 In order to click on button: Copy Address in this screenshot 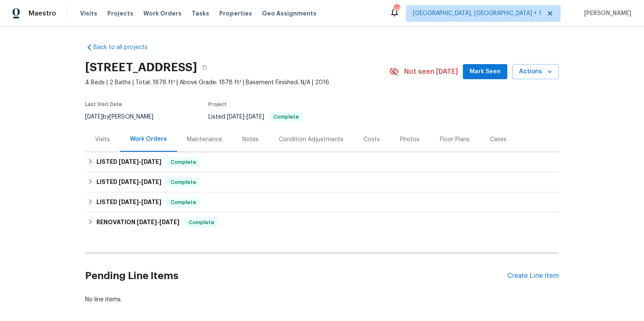, I will do `click(205, 68)`.